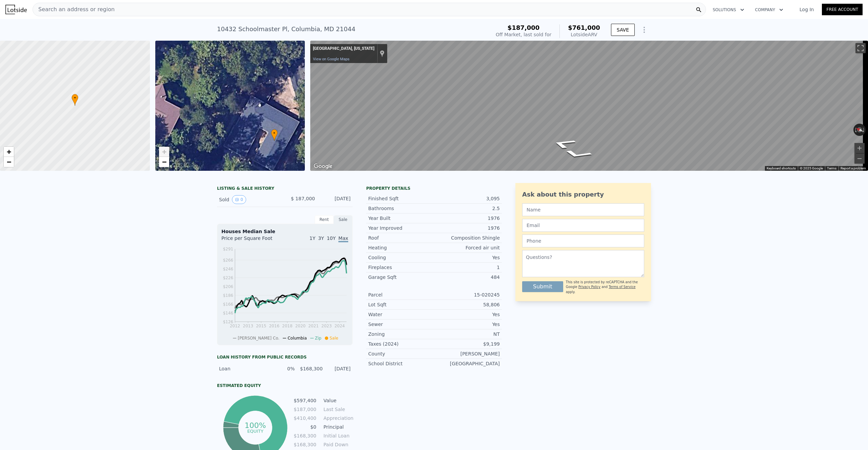 This screenshot has width=868, height=450. I want to click on tspan: 2012, so click(235, 326).